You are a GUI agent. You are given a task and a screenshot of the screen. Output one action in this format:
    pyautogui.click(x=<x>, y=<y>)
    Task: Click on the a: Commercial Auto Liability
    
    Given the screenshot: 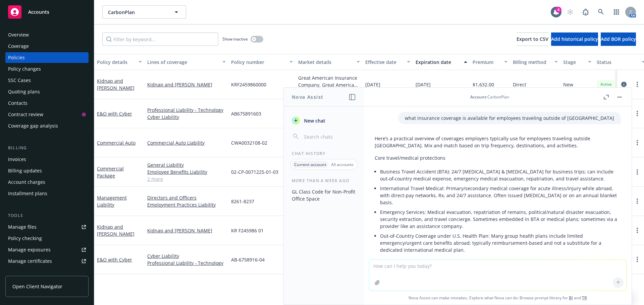 What is the action you would take?
    pyautogui.click(x=186, y=143)
    